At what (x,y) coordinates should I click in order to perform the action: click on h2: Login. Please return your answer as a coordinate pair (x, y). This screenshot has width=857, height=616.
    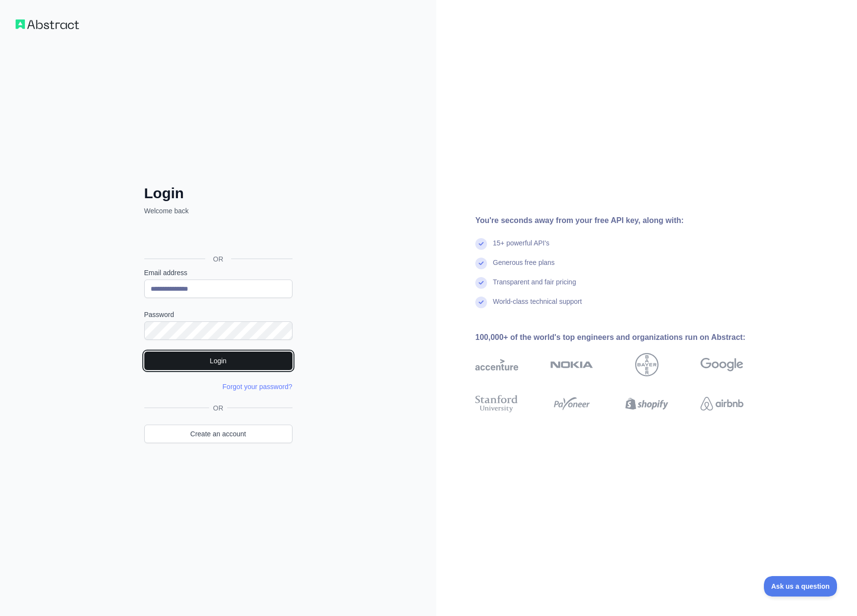
    Looking at the image, I should click on (218, 193).